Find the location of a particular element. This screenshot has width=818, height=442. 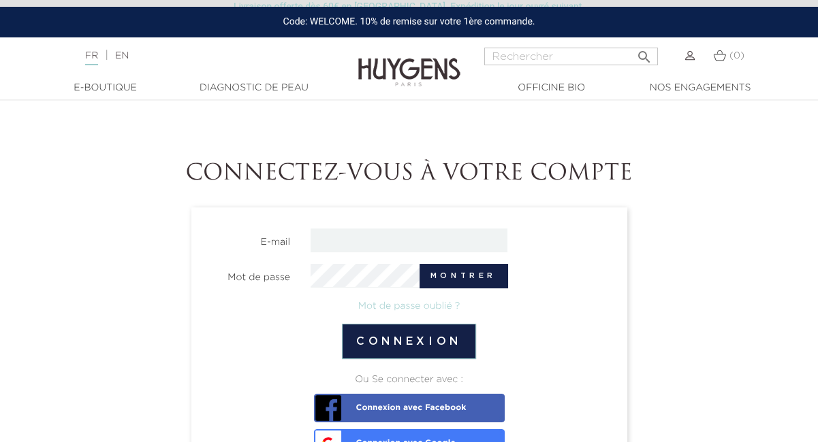

a: Connexion avec Facebook is located at coordinates (409, 408).